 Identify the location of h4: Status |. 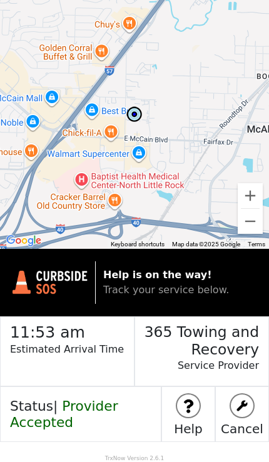
(81, 414).